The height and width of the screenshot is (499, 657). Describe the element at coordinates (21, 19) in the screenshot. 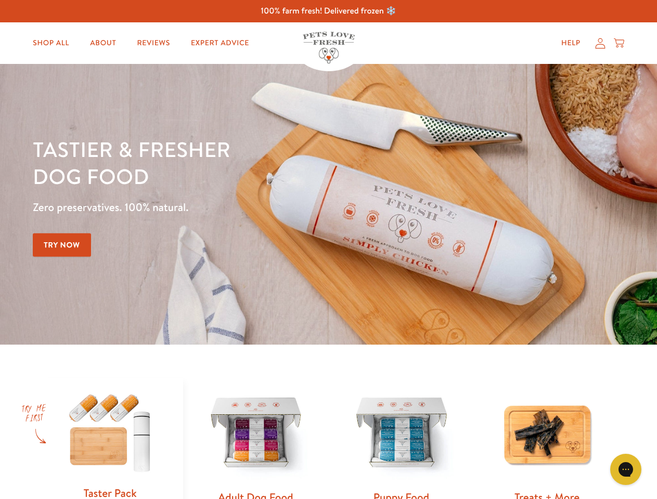

I see `button: Gorgias live chat` at that location.